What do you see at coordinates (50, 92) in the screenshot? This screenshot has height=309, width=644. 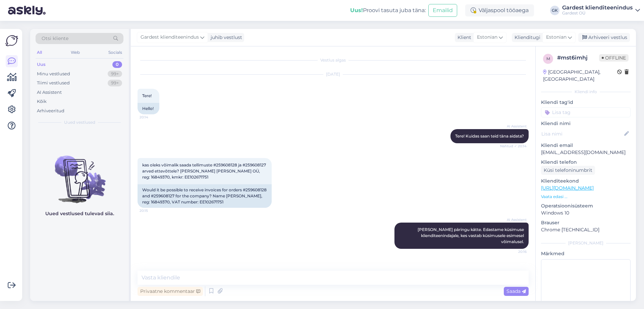 I see `div: AI Assistent` at bounding box center [50, 92].